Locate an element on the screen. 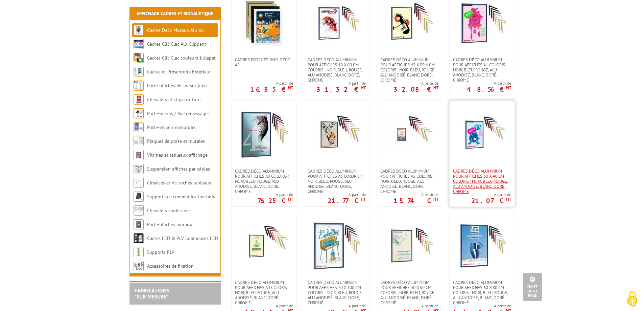 The height and width of the screenshot is (311, 644). a: Vitrines et tableaux affichage is located at coordinates (177, 155).